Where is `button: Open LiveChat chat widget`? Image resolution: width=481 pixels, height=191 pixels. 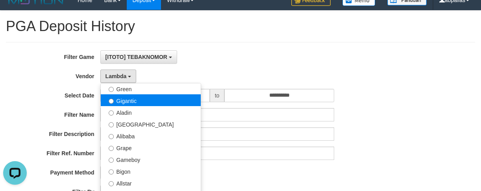
button: Open LiveChat chat widget is located at coordinates (15, 15).